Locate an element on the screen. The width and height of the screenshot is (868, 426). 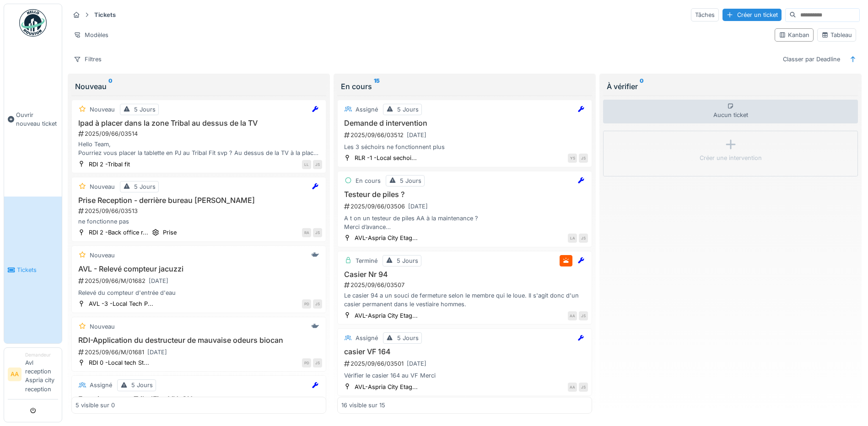
div: Créer un ticket is located at coordinates (751, 15).